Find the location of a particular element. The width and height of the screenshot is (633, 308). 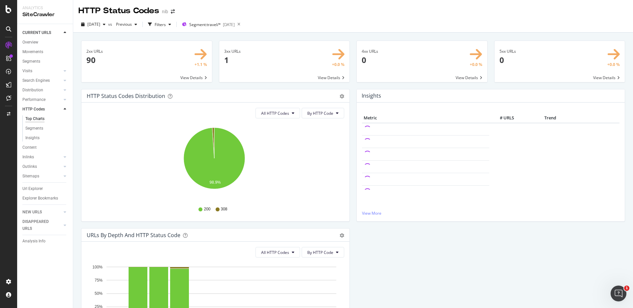

div: Analysis Info is located at coordinates (34, 241).